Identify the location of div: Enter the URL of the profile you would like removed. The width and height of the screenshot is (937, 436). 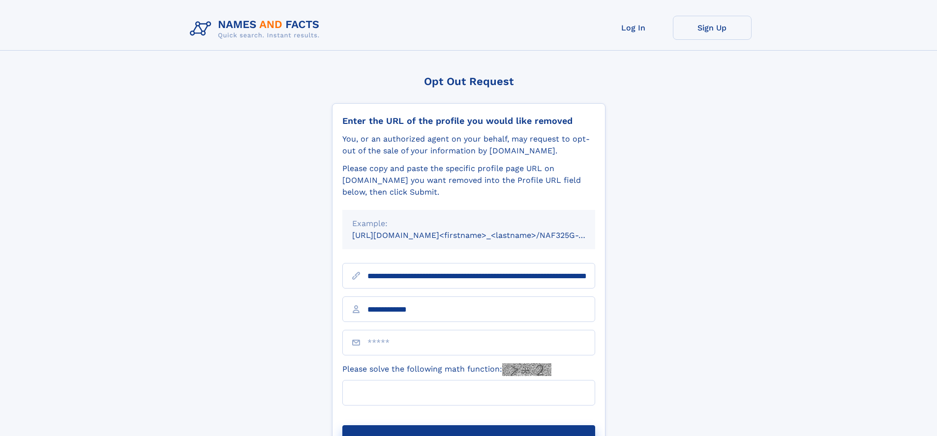
(469, 121).